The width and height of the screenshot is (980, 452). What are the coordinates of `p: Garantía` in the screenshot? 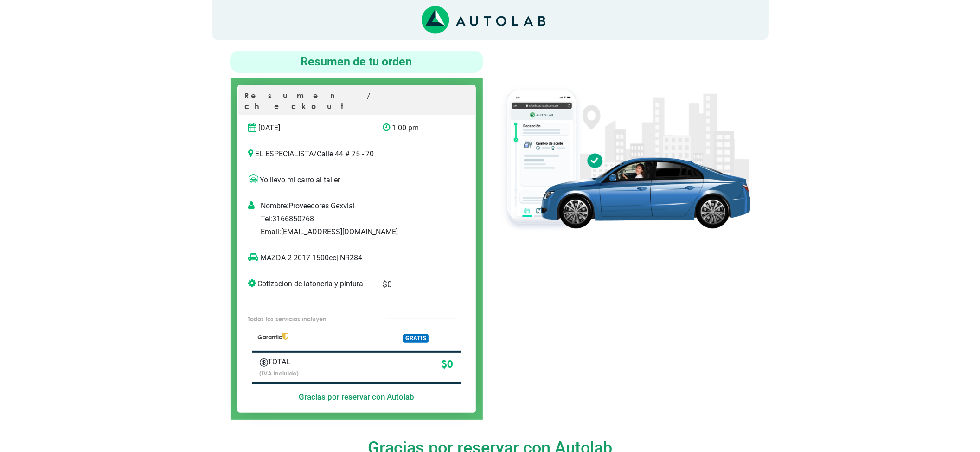 It's located at (313, 337).